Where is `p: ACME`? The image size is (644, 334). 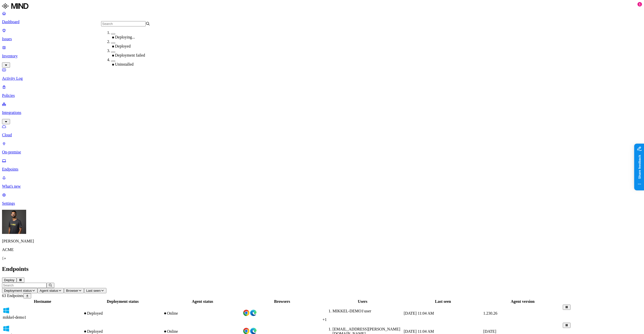
p: ACME is located at coordinates (322, 250).